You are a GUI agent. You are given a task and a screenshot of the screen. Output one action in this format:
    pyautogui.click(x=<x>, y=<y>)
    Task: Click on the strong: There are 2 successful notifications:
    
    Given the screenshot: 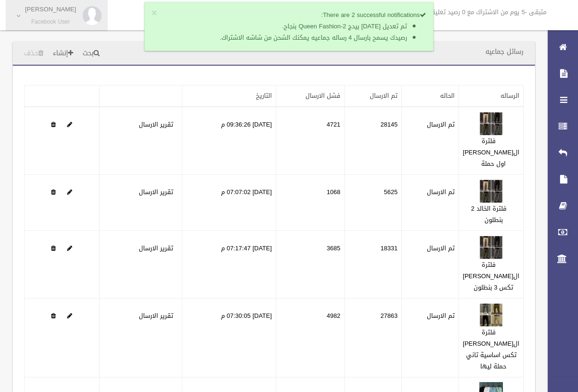 What is the action you would take?
    pyautogui.click(x=373, y=15)
    